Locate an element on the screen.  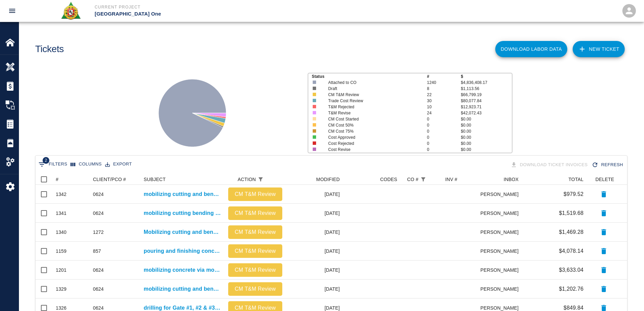
p: Mobilizing cutting and bending and epoxying slab on grade area #36 man hole cover infill south side. is located at coordinates (183, 232).